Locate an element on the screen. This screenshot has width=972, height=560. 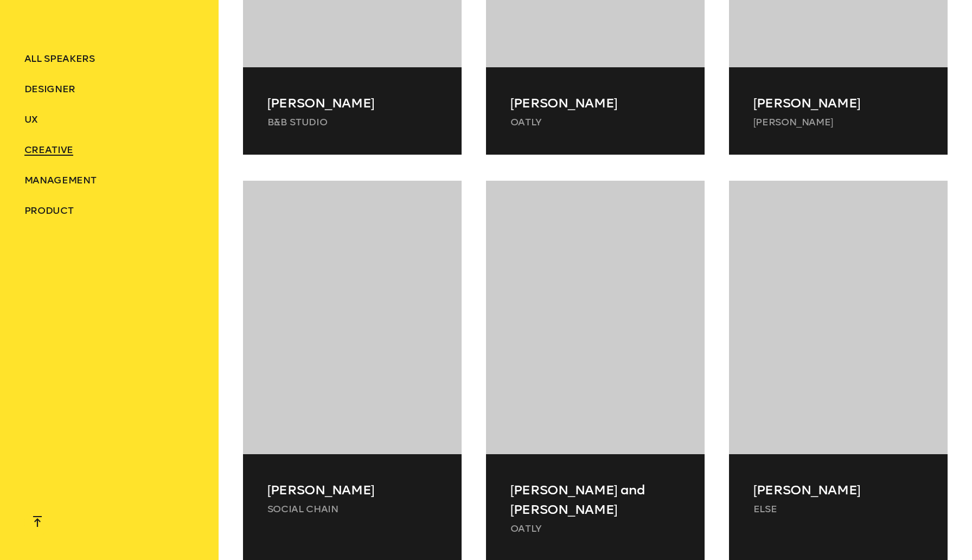
span: Product is located at coordinates (49, 210).